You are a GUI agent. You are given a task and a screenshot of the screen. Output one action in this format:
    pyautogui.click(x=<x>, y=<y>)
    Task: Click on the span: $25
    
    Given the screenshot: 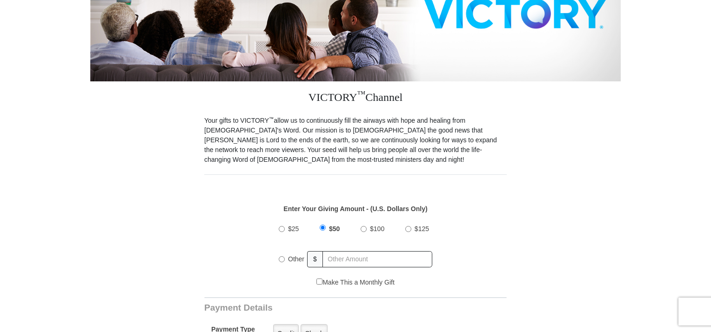 What is the action you would take?
    pyautogui.click(x=293, y=229)
    